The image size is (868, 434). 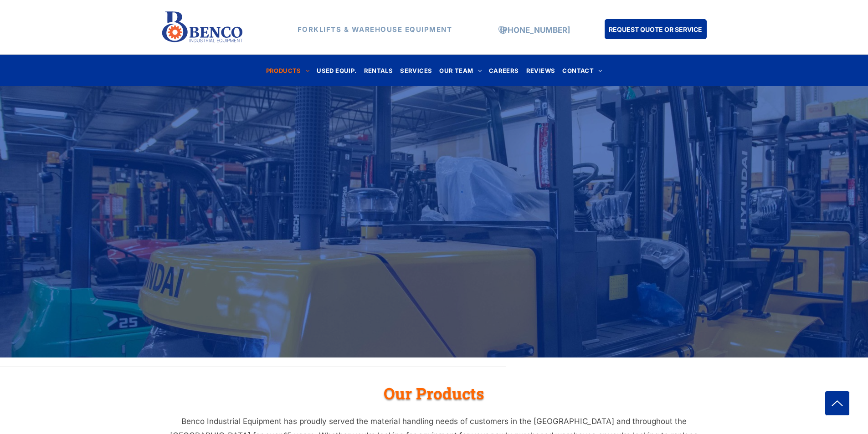 What do you see at coordinates (540, 70) in the screenshot?
I see `a: REVIEWS` at bounding box center [540, 70].